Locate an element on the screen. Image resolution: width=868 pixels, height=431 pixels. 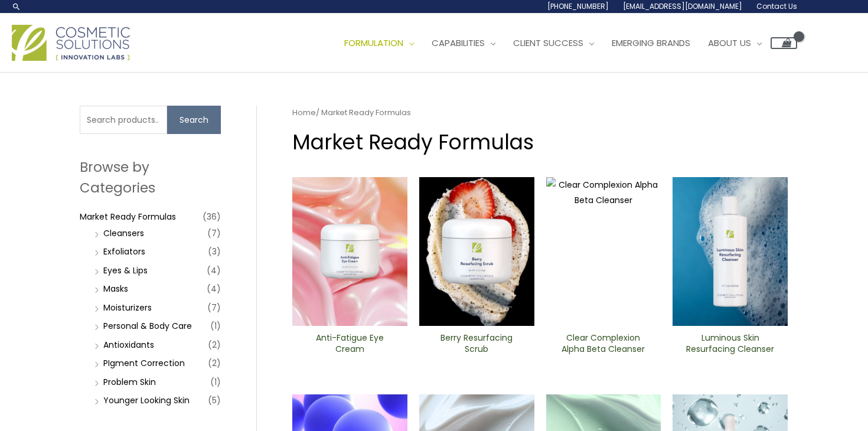
span: Client Success is located at coordinates (548, 43).